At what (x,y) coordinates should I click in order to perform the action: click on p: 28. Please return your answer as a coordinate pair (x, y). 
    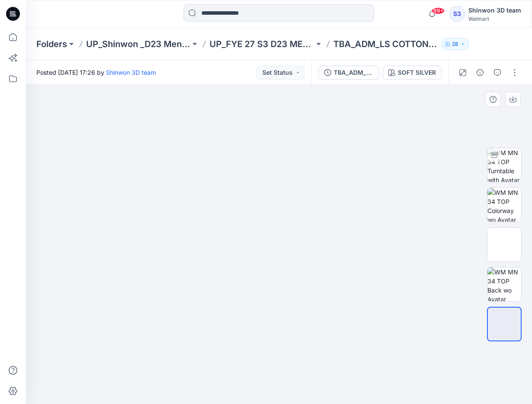
    Looking at the image, I should click on (455, 44).